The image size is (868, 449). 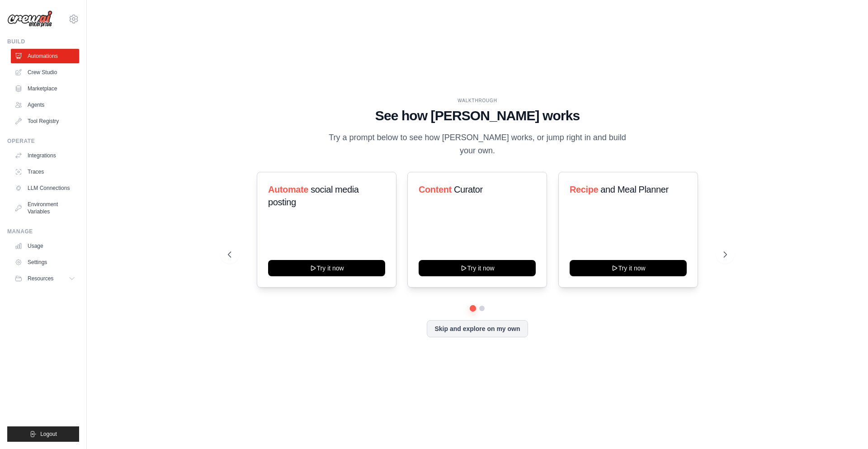 What do you see at coordinates (313, 196) in the screenshot?
I see `span: social media posting` at bounding box center [313, 196].